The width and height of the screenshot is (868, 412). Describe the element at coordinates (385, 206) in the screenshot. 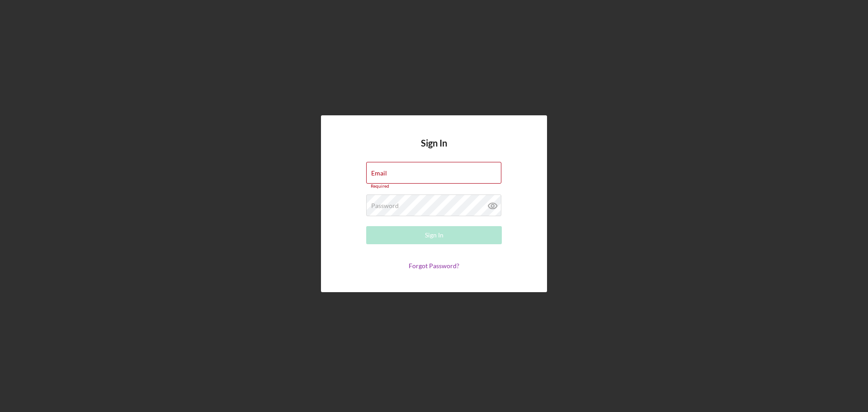

I see `label: Password` at that location.